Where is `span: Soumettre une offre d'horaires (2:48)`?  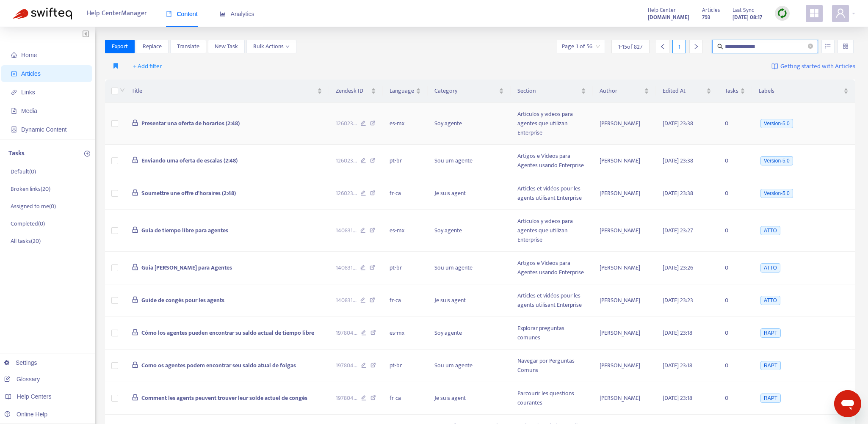
span: Soumettre une offre d'horaires (2:48) is located at coordinates (189, 193).